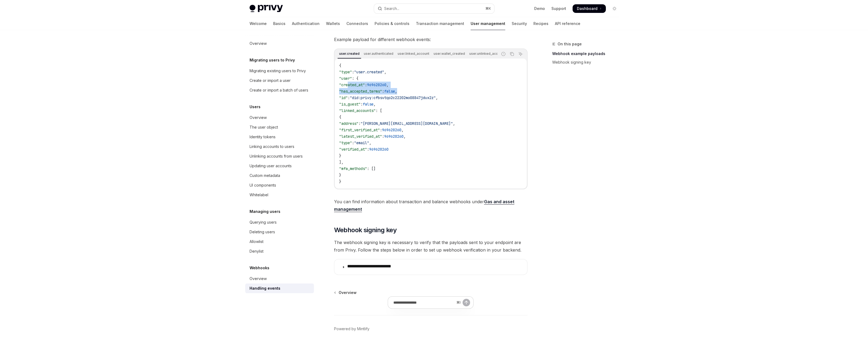 This screenshot has width=868, height=349. I want to click on a: Create or import a batch of users, so click(280, 90).